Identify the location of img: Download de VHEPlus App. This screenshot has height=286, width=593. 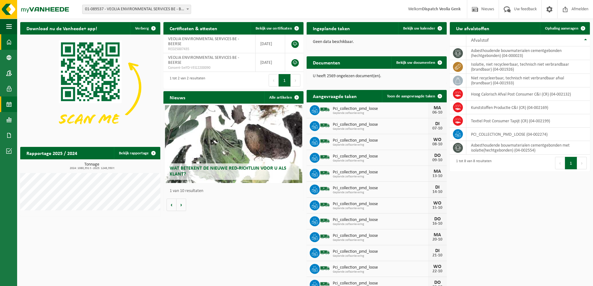
(90, 87).